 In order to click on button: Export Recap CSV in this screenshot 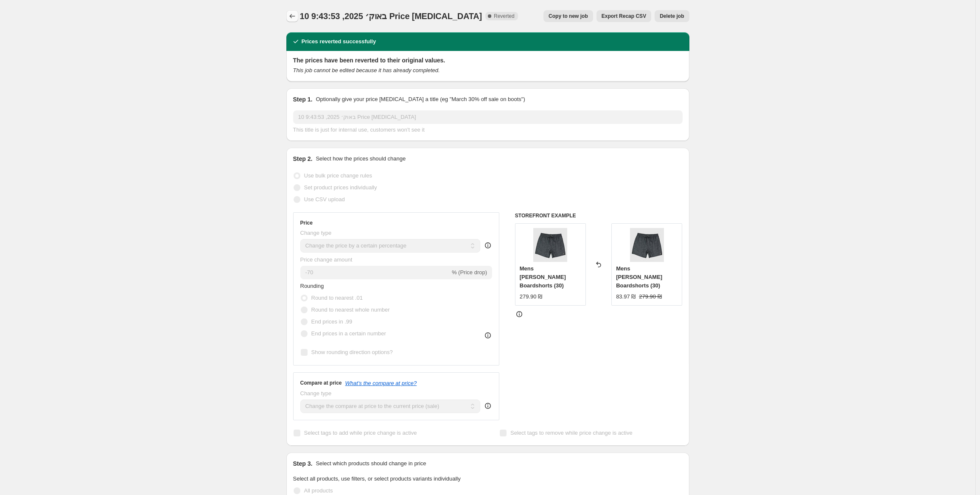, I will do `click(624, 16)`.